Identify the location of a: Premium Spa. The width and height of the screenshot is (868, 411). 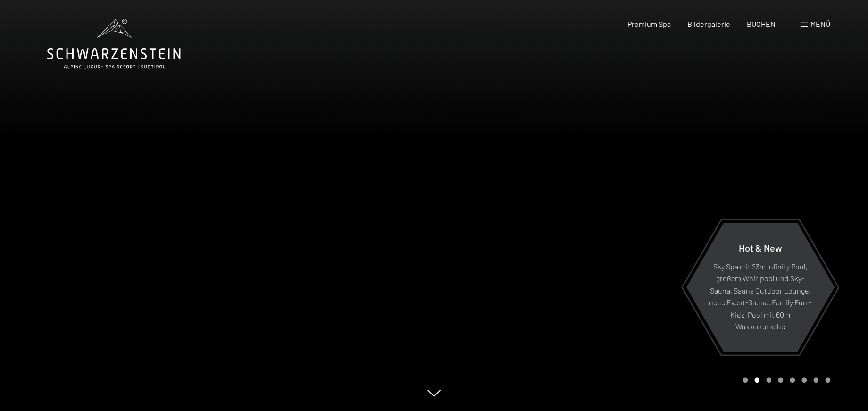
(649, 23).